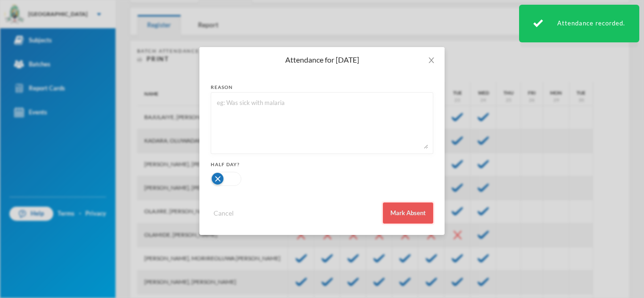  What do you see at coordinates (223, 213) in the screenshot?
I see `button: Cancel` at bounding box center [223, 213].